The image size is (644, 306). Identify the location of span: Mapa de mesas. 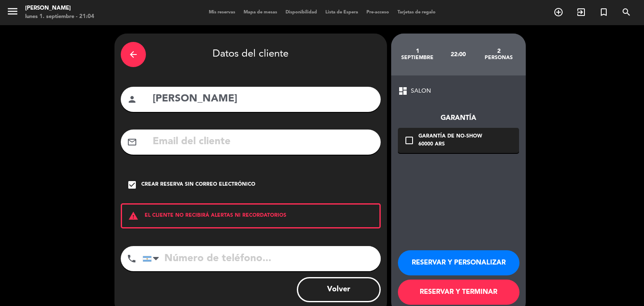
(260, 12).